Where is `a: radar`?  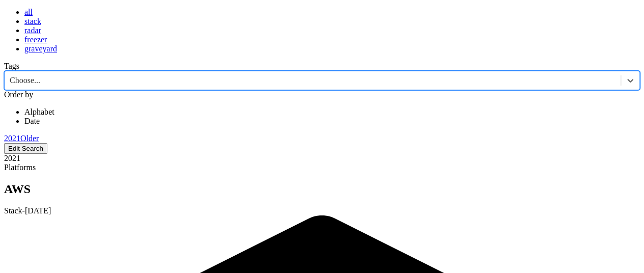 a: radar is located at coordinates (33, 30).